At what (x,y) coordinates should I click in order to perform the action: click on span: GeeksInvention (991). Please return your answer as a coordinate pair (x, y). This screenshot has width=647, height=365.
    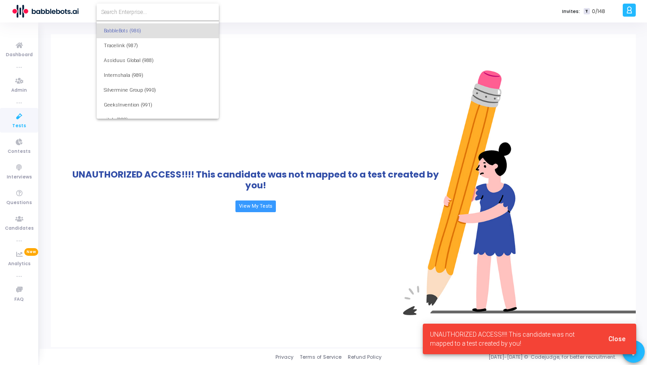
    Looking at the image, I should click on (158, 105).